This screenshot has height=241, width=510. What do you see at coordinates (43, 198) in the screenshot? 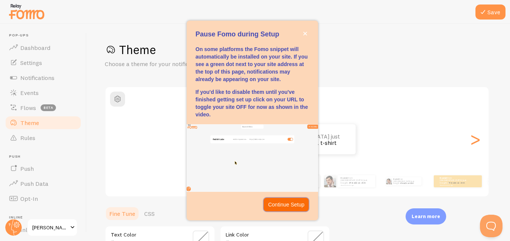
I see `a: Opt-In` at bounding box center [43, 198].